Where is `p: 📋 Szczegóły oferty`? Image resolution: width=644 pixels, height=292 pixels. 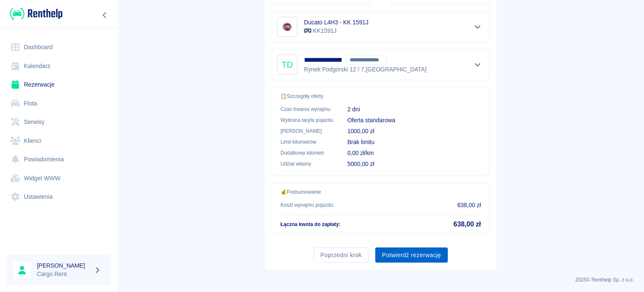 p: 📋 Szczegóły oferty is located at coordinates (381, 96).